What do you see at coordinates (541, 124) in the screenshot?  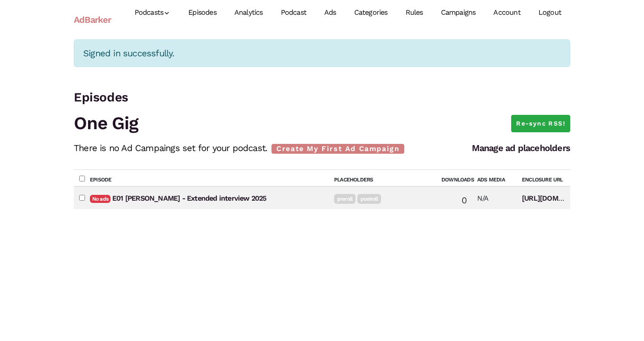 I see `a: Re-sync RSS!` at bounding box center [541, 124].